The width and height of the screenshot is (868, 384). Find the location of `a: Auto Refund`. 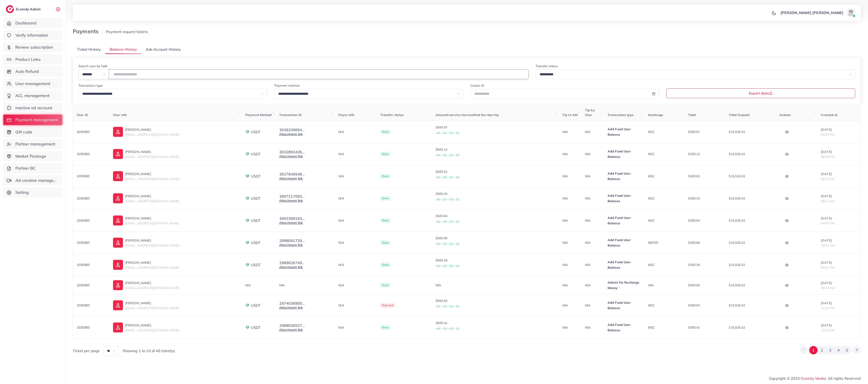

a: Auto Refund is located at coordinates (32, 72).